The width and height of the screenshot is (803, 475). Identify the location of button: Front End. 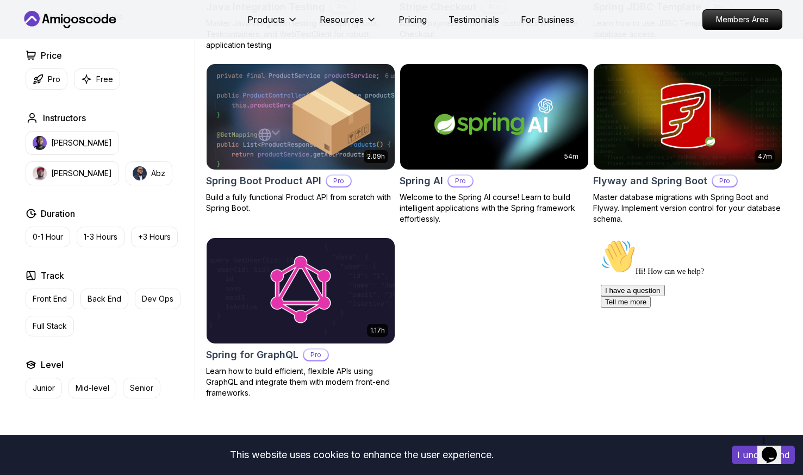
(49, 299).